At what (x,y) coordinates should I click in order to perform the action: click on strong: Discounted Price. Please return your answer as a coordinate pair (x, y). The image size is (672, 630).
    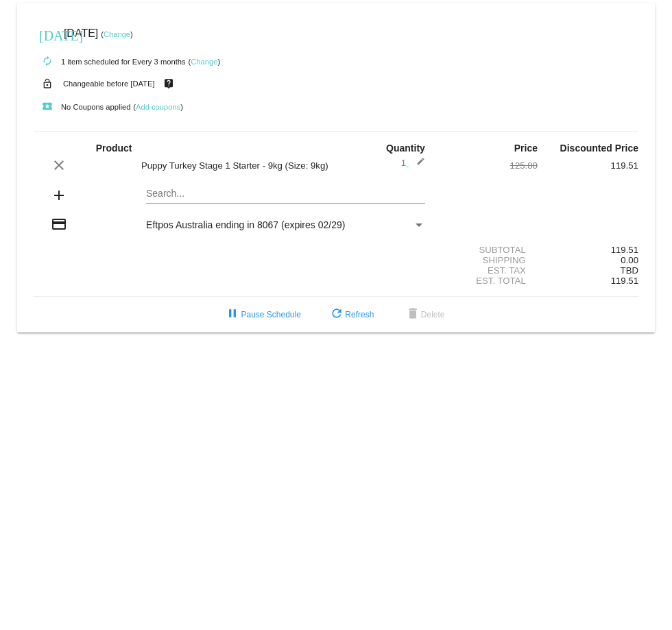
    Looking at the image, I should click on (600, 148).